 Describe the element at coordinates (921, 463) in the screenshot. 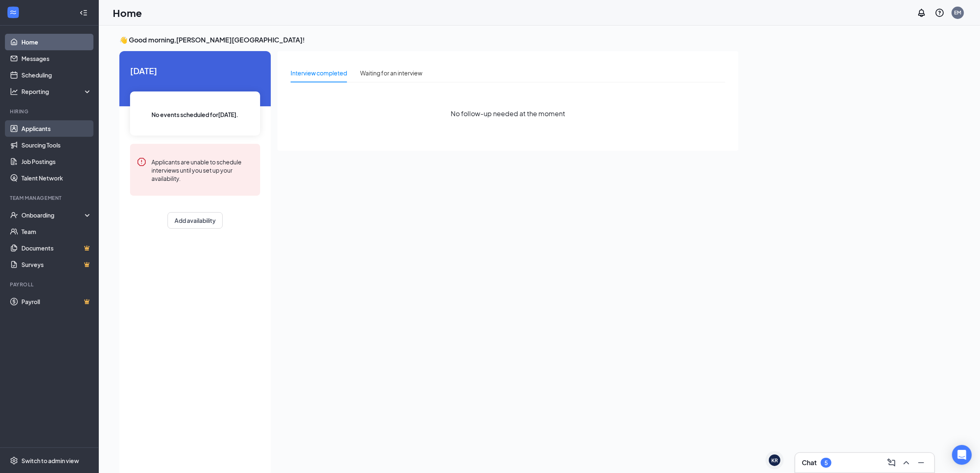

I see `svg: Minimize` at that location.